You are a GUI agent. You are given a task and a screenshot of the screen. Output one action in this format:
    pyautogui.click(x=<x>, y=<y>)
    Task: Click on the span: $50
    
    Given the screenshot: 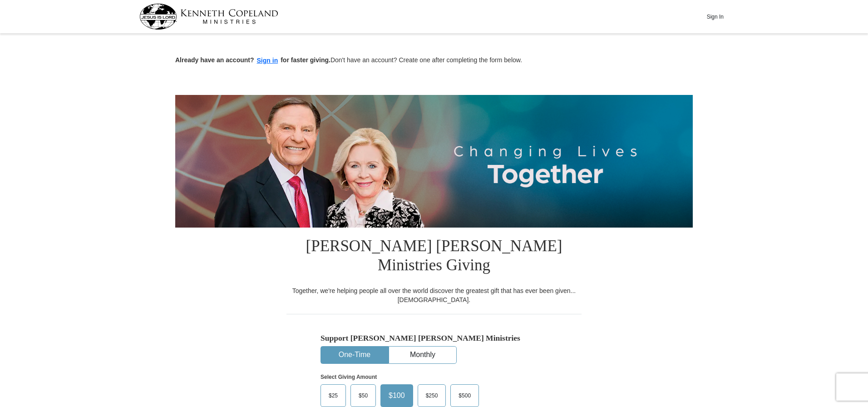 What is the action you would take?
    pyautogui.click(x=363, y=395)
    